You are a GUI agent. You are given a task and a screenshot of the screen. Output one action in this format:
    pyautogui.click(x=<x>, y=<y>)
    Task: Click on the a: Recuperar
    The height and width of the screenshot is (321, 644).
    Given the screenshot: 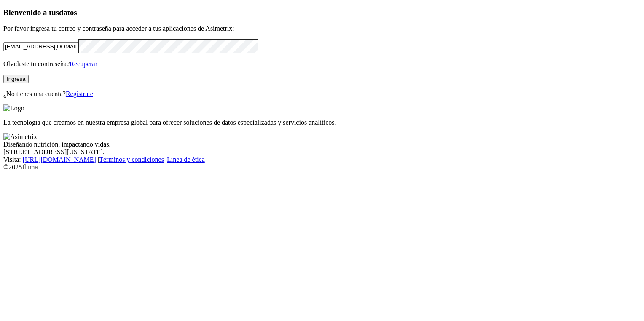 What is the action you would take?
    pyautogui.click(x=84, y=64)
    